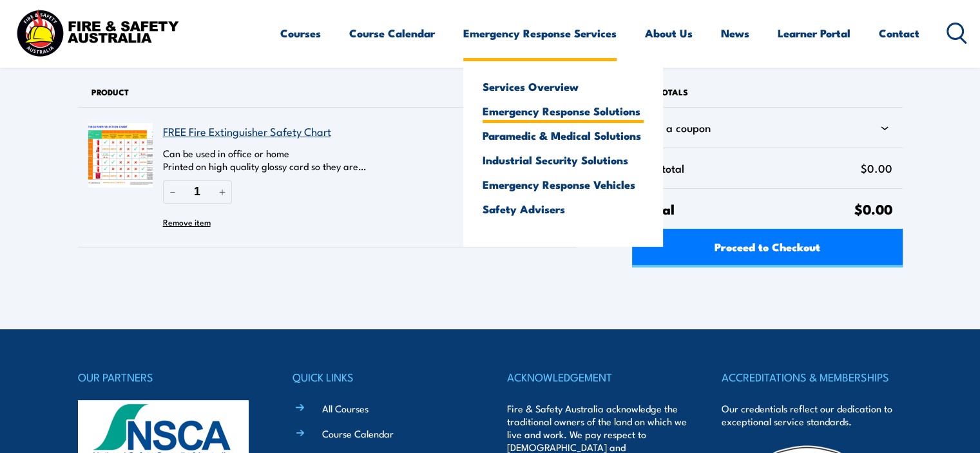 Image resolution: width=980 pixels, height=453 pixels. I want to click on p: Can be used in office or home Printed on high quality glossy card so they are…, so click(332, 160).